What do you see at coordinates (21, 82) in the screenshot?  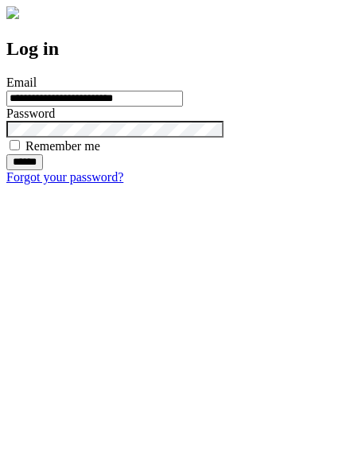 I see `label: Email` at bounding box center [21, 82].